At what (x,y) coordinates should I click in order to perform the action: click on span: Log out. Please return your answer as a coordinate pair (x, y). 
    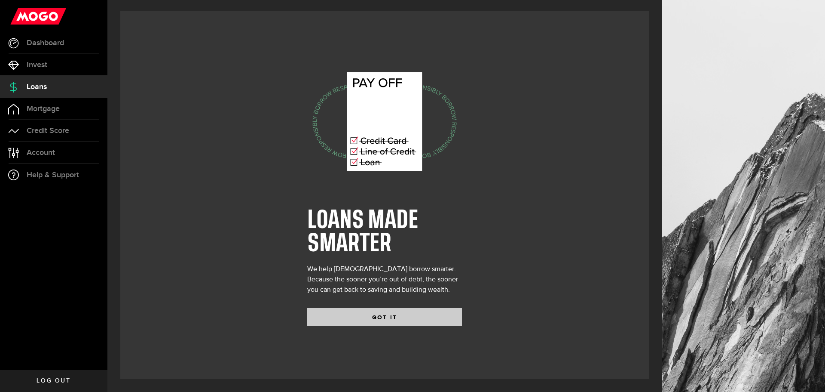
    Looking at the image, I should click on (53, 380).